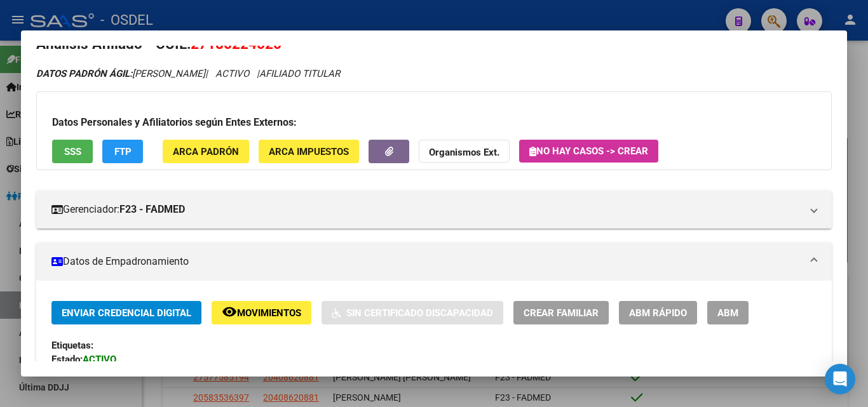 The height and width of the screenshot is (407, 868). I want to click on strong: Organismos Ext., so click(464, 152).